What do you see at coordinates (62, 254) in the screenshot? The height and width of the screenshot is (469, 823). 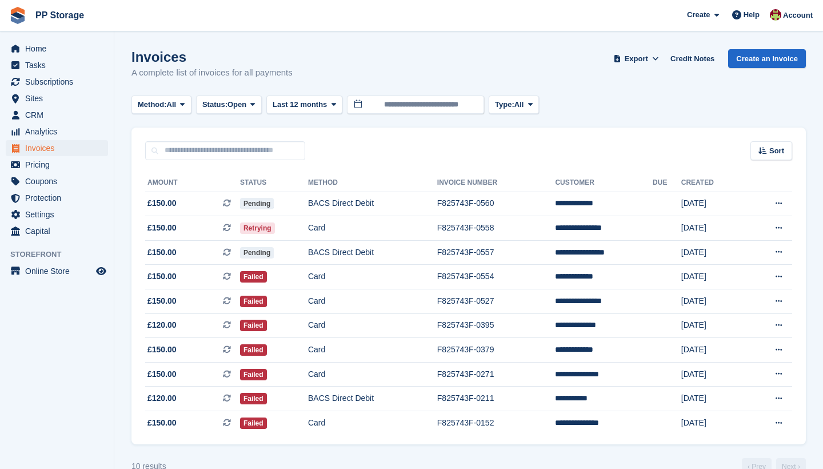 I see `span: Storefront` at bounding box center [62, 254].